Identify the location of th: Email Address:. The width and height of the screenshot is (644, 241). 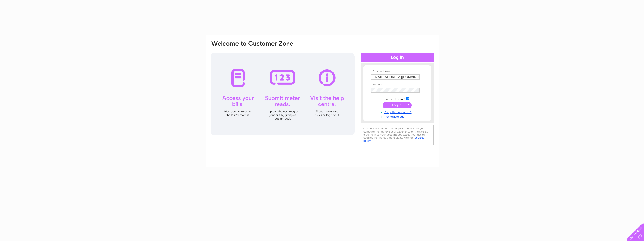
(397, 71).